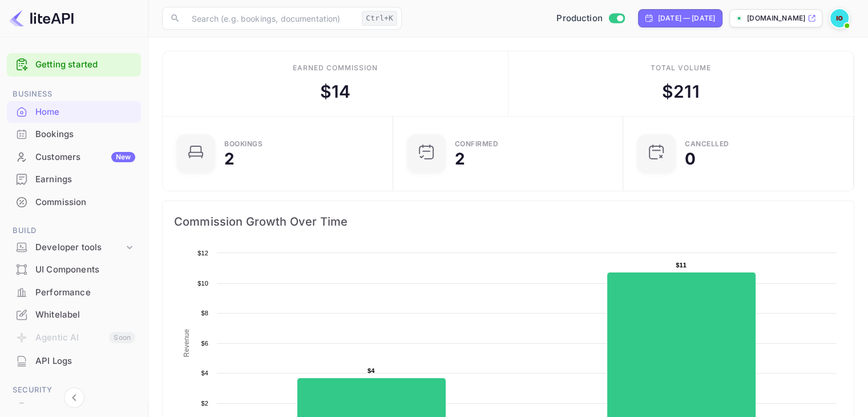  I want to click on span: Build, so click(73, 231).